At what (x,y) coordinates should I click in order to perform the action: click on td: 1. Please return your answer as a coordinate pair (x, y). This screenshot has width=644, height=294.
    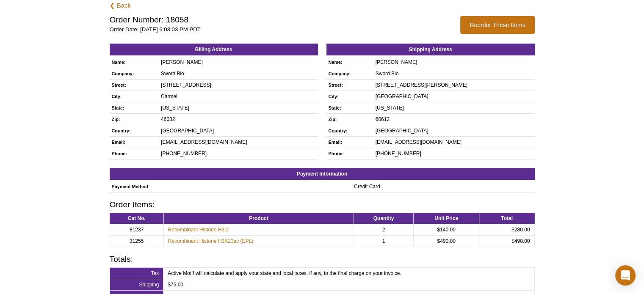
    Looking at the image, I should click on (384, 241).